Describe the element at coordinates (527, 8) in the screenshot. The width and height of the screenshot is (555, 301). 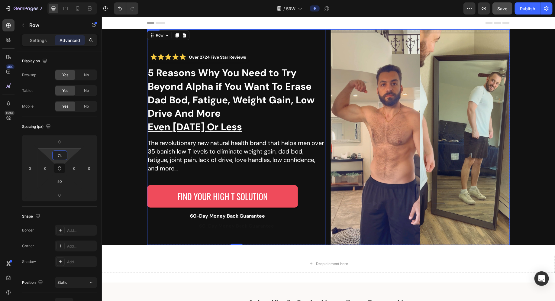
I see `button: Publish` at that location.